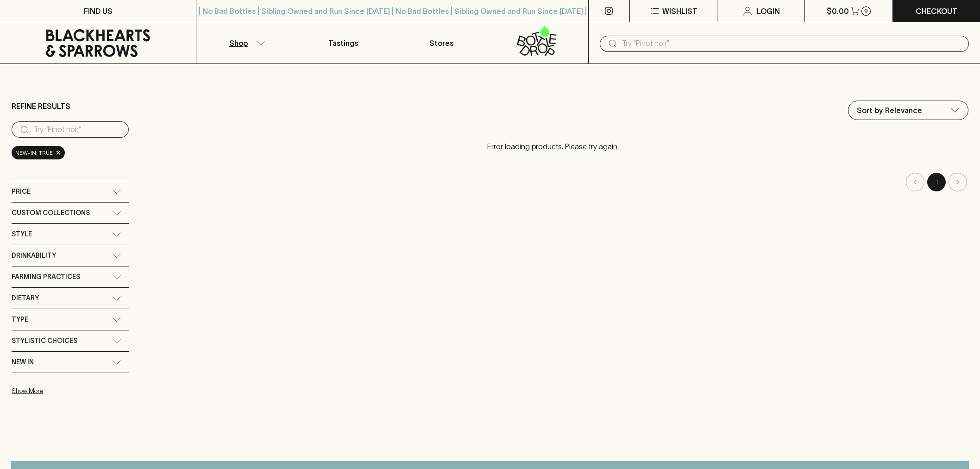 The height and width of the screenshot is (469, 980). Describe the element at coordinates (680, 11) in the screenshot. I see `p: Wishlist` at that location.